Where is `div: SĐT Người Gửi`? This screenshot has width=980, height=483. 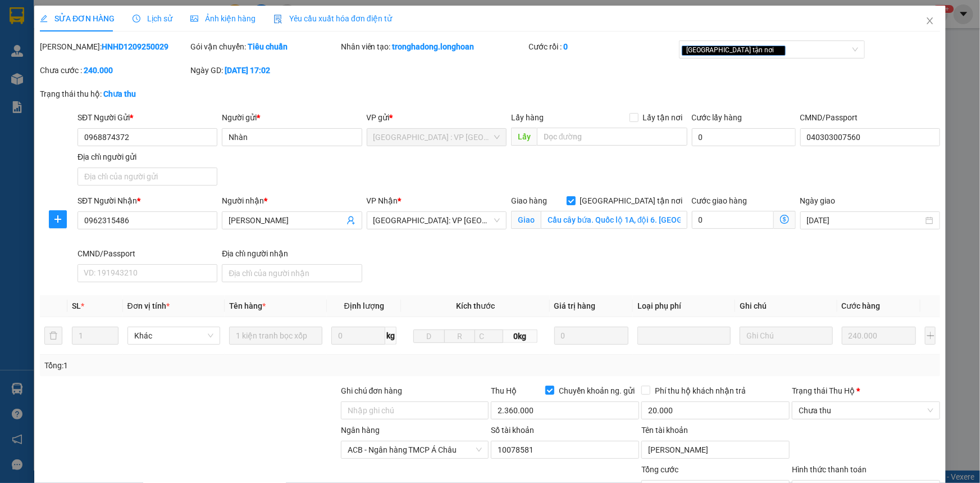
div: SĐT Người Gửi is located at coordinates (147, 117).